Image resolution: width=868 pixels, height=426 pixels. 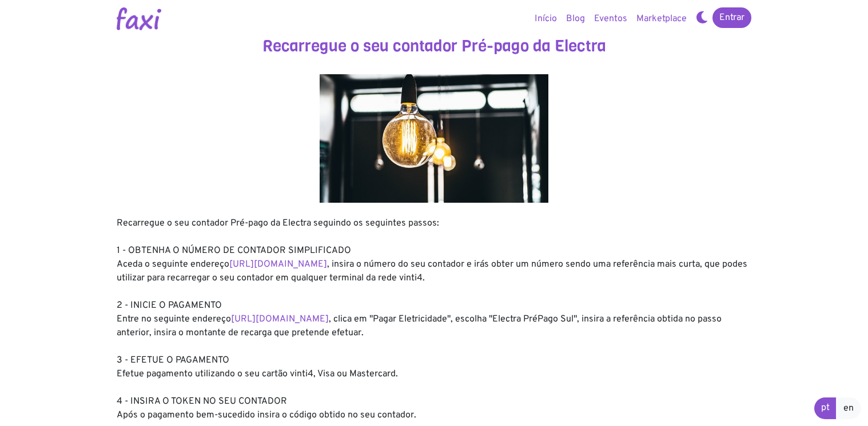 I want to click on div: Recarregue o seu contador Pré-pago da Electra seguindo os seguintes passos: 1 - OBTENHA O NÚMERO ..., so click(x=434, y=319).